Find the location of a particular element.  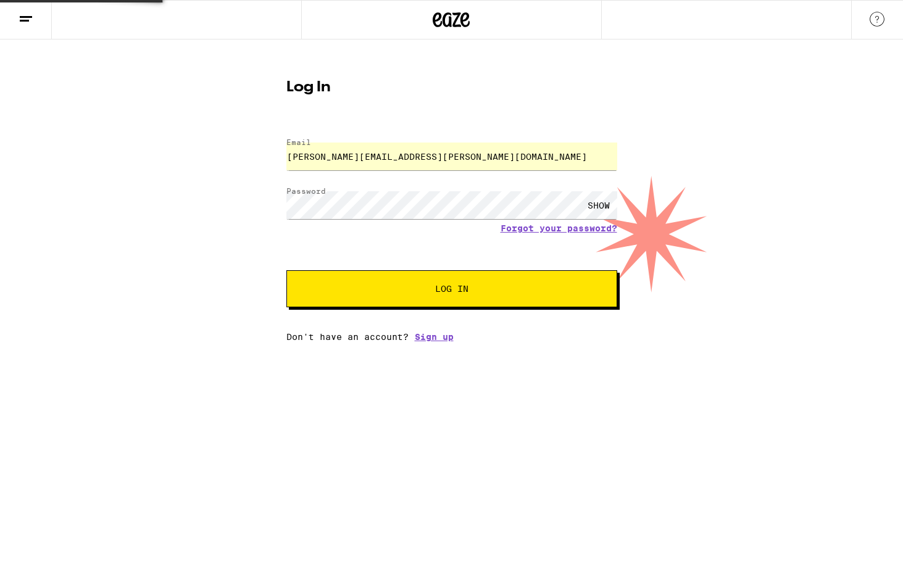

a: Sign up is located at coordinates (434, 337).